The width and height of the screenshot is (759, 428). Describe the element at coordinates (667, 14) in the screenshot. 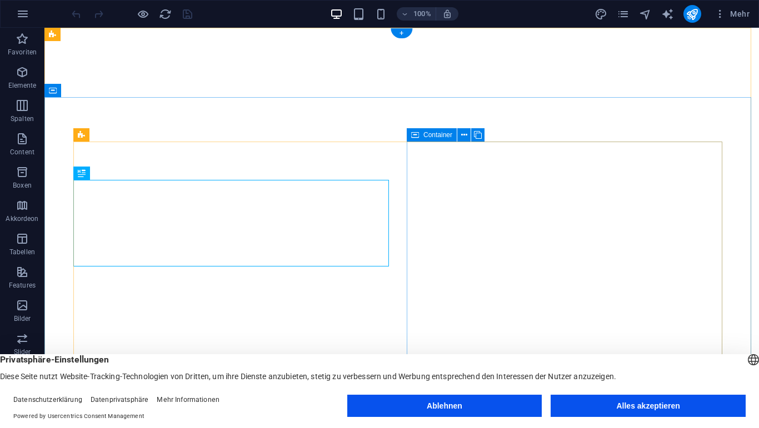

I see `i: AI Writer` at that location.